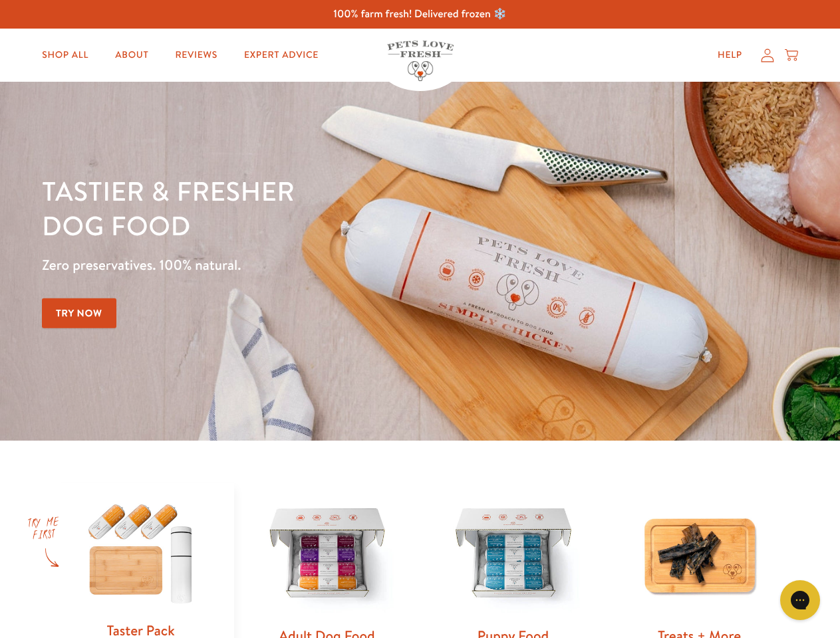  Describe the element at coordinates (65, 55) in the screenshot. I see `a: Shop All` at that location.